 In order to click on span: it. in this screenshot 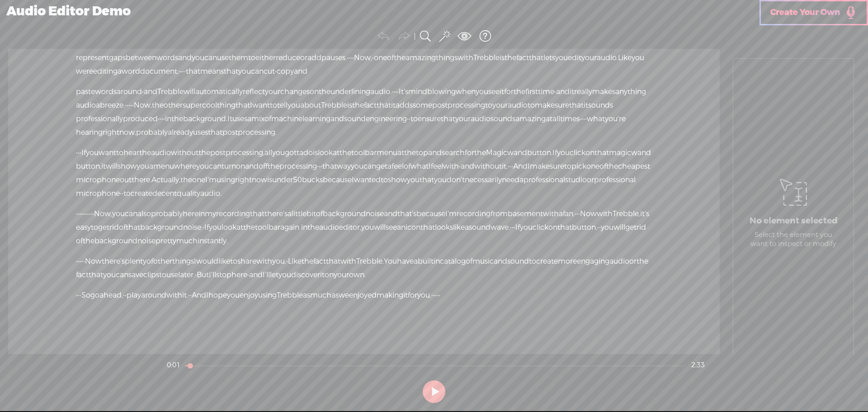, I will do `click(505, 166)`.